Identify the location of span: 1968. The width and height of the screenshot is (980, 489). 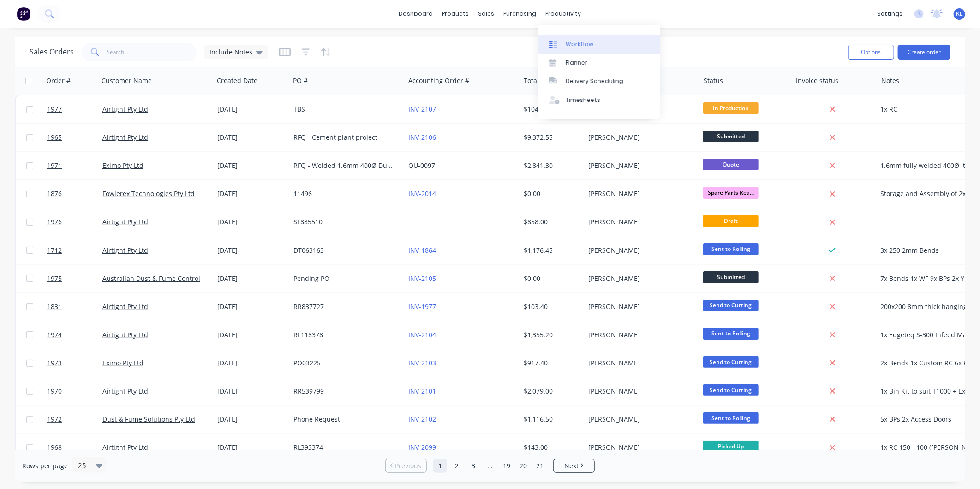
(54, 447).